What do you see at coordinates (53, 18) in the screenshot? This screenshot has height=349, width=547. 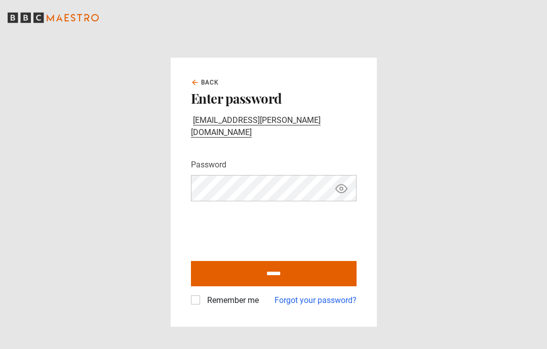 I see `a: BBC Maestro` at bounding box center [53, 18].